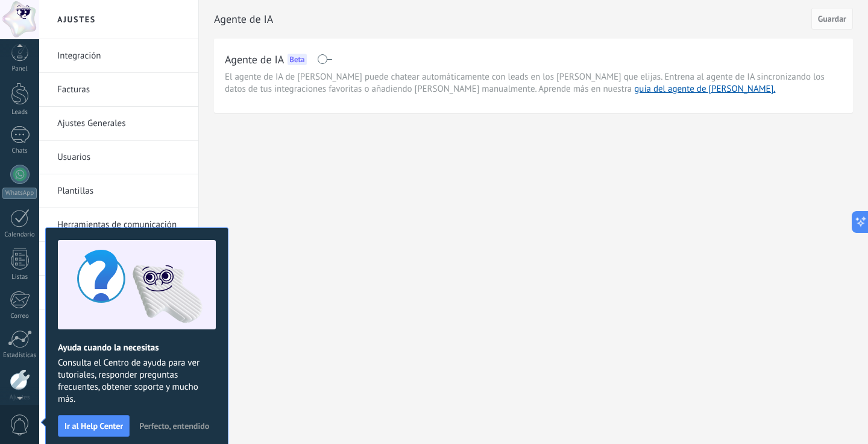  I want to click on button: Perfecto, entendido, so click(174, 425).